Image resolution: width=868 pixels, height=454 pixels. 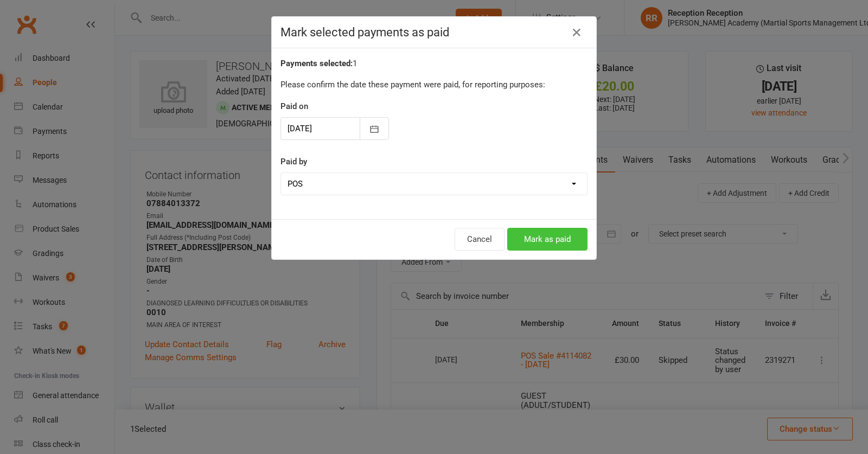 What do you see at coordinates (548, 239) in the screenshot?
I see `button: Mark as paid` at bounding box center [548, 239].